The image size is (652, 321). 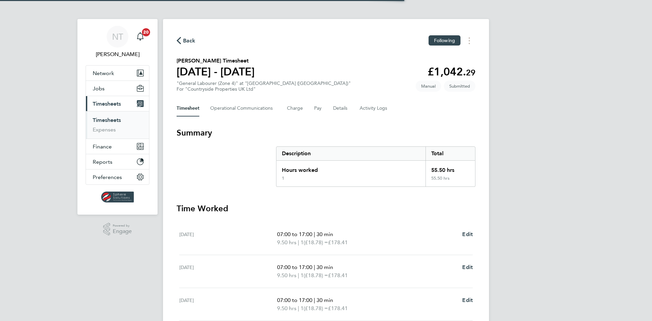 I want to click on app-decimal: £1,042., so click(x=451, y=72).